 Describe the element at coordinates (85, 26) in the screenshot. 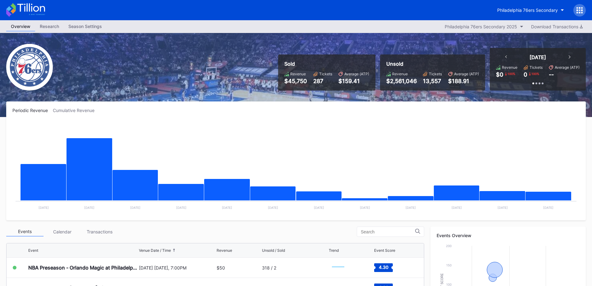

I see `a: Season Settings` at that location.